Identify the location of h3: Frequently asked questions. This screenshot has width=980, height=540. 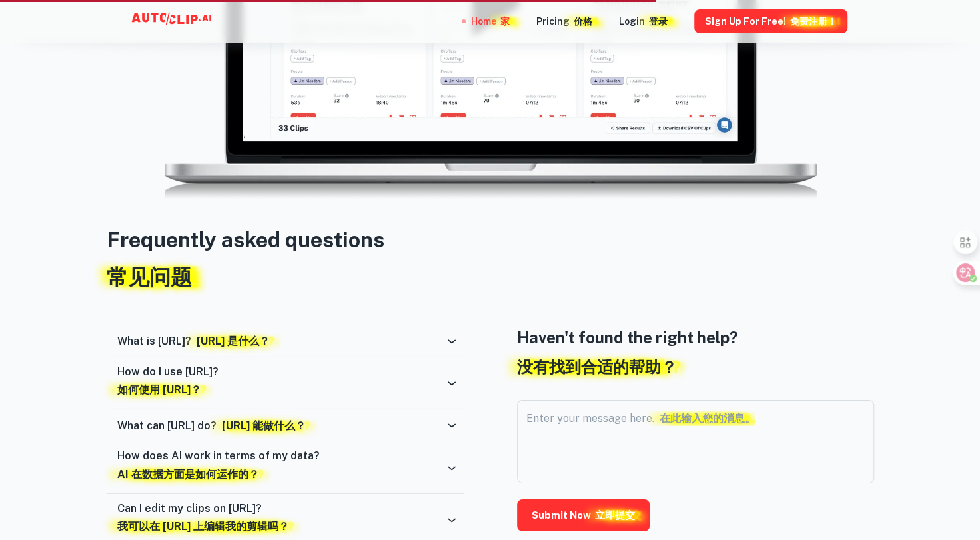
(491, 261).